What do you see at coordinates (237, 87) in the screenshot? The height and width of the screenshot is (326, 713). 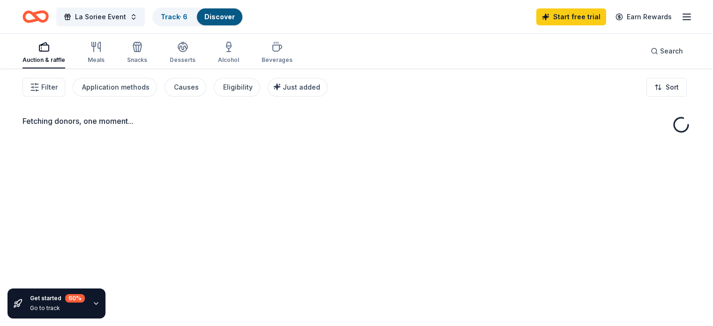 I see `button: Eligibility` at bounding box center [237, 87].